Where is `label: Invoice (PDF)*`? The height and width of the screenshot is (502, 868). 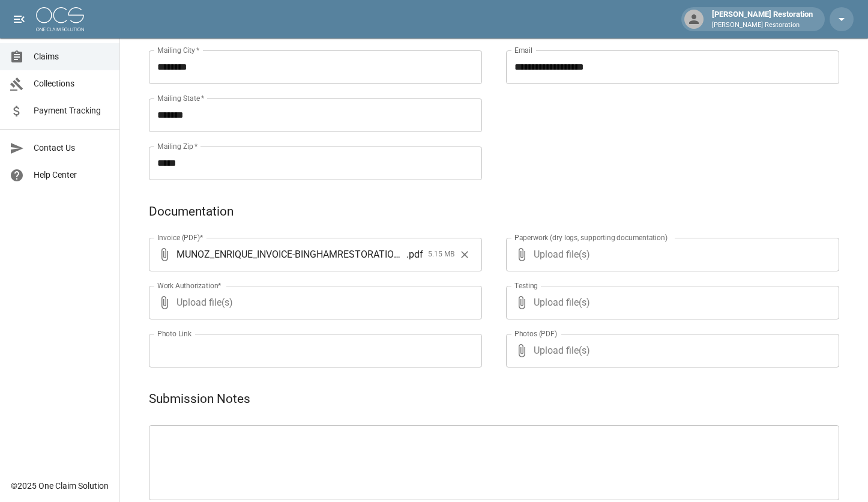
label: Invoice (PDF)* is located at coordinates (180, 237).